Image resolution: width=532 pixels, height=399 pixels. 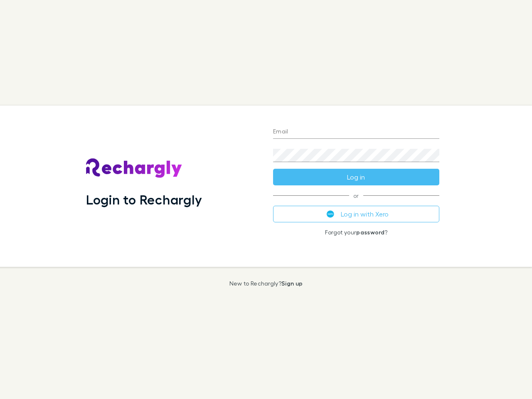 I want to click on h1: Login to Rechargly, so click(x=144, y=200).